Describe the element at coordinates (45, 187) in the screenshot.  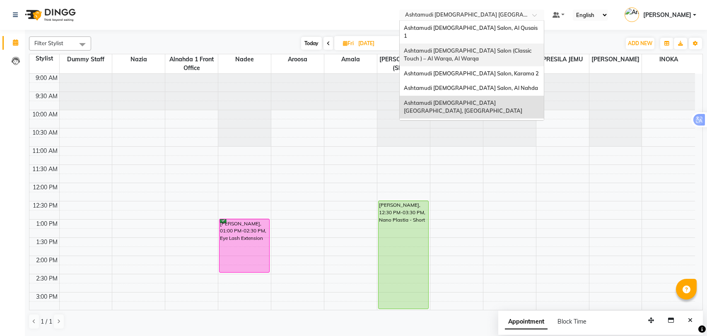
I see `div: 12:00 PM` at that location.